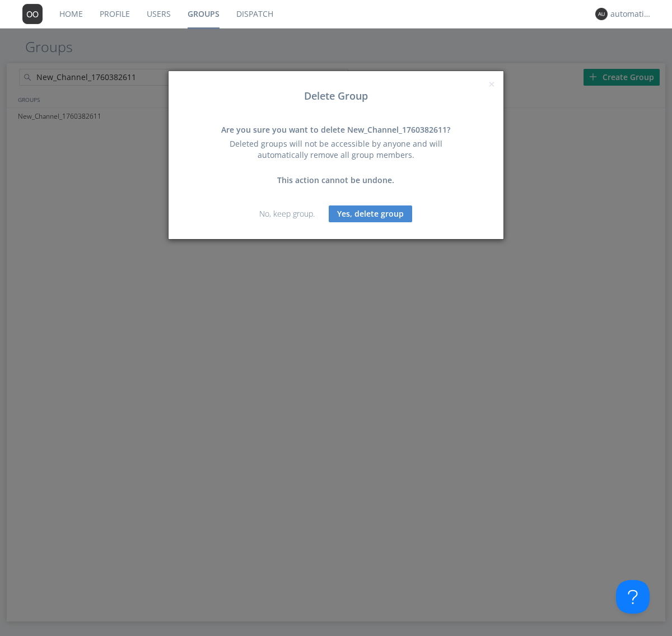 This screenshot has height=636, width=672. I want to click on div: automation+dispatcher0014, so click(631, 14).